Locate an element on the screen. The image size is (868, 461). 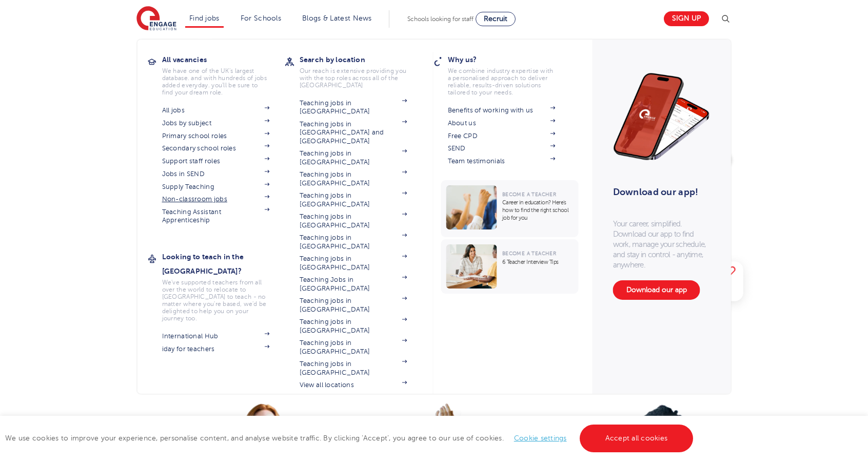
a: Why us?We combine industry expertise with a personalised approach to deliver reliable, results-dr... is located at coordinates (510, 74).